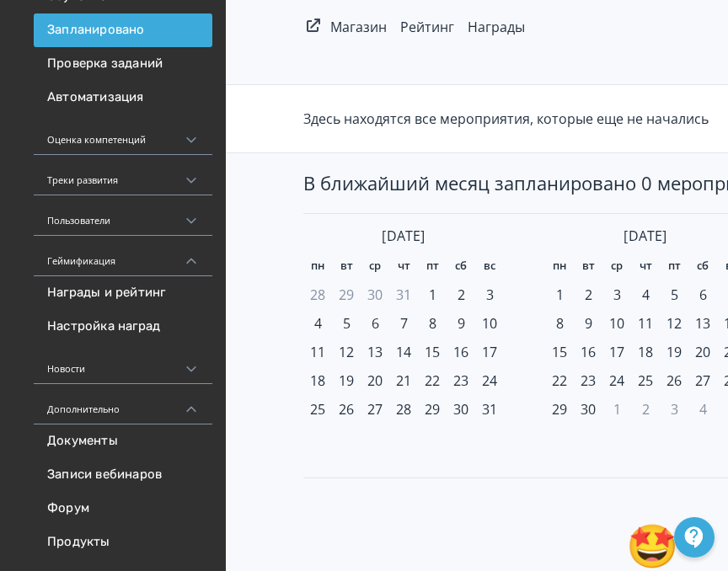 The image size is (728, 571). I want to click on div: Пользователи, so click(123, 215).